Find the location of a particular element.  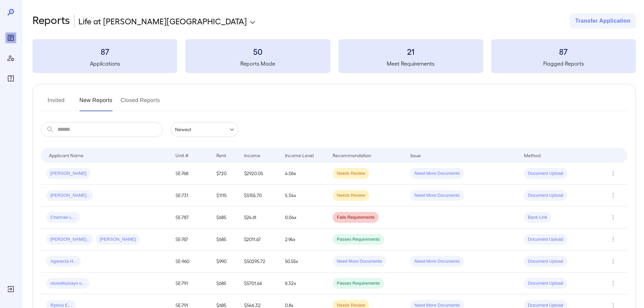

span: Bank Link is located at coordinates (537, 218).